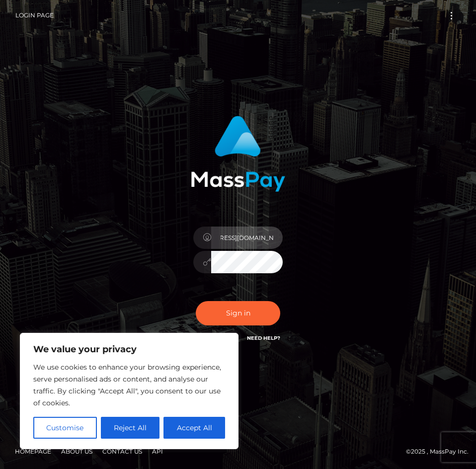 This screenshot has width=476, height=469. Describe the element at coordinates (33, 451) in the screenshot. I see `a: Homepage` at that location.